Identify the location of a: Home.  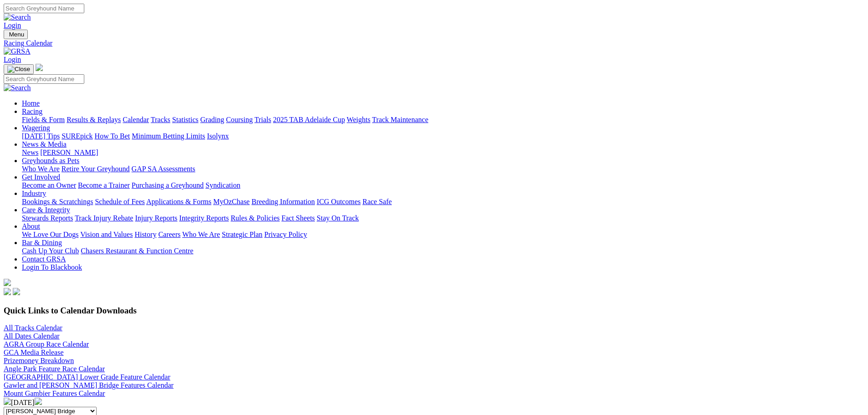
(31, 103).